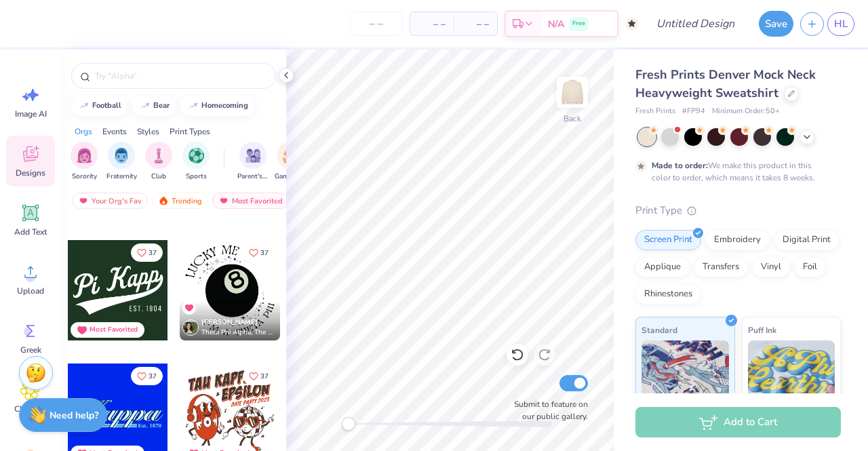  What do you see at coordinates (196, 161) in the screenshot?
I see `div: filter for Sports` at bounding box center [196, 161].